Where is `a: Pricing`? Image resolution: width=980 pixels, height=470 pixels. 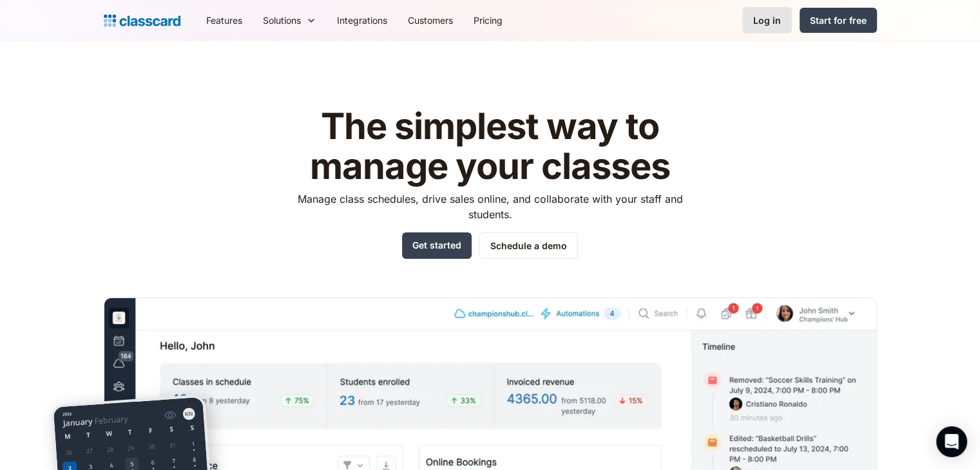 a: Pricing is located at coordinates (488, 20).